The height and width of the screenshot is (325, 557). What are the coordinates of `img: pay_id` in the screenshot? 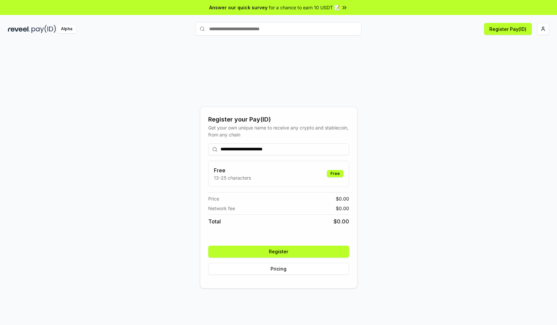 It's located at (44, 29).